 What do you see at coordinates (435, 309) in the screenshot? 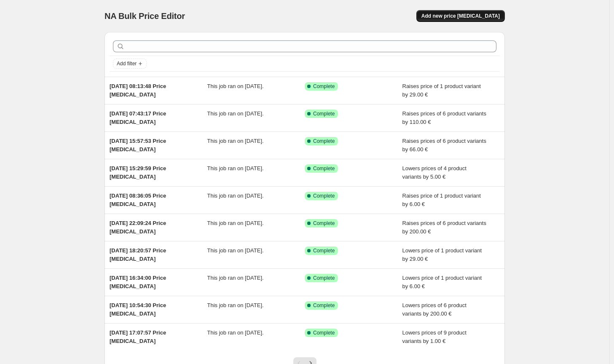
I see `span: Lowers prices of 6 product variants by 200.00 €` at bounding box center [435, 309].